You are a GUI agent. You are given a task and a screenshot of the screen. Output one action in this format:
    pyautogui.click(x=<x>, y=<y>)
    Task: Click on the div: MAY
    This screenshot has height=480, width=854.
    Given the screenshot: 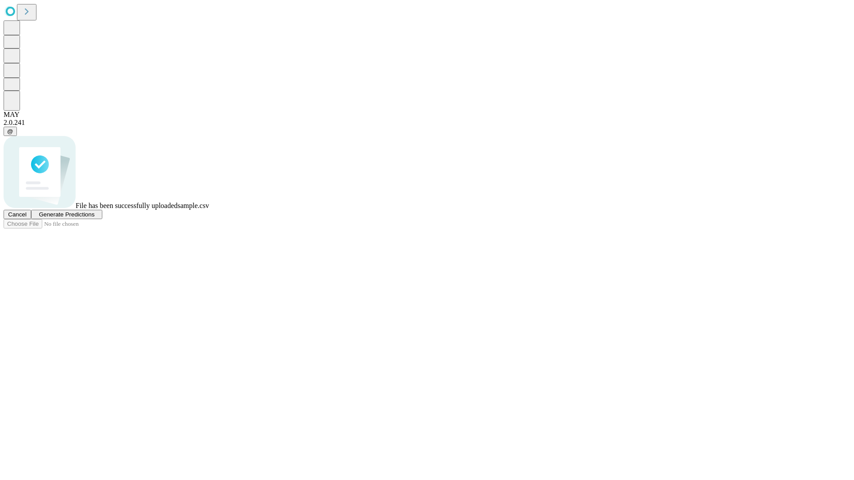 What is the action you would take?
    pyautogui.click(x=427, y=115)
    